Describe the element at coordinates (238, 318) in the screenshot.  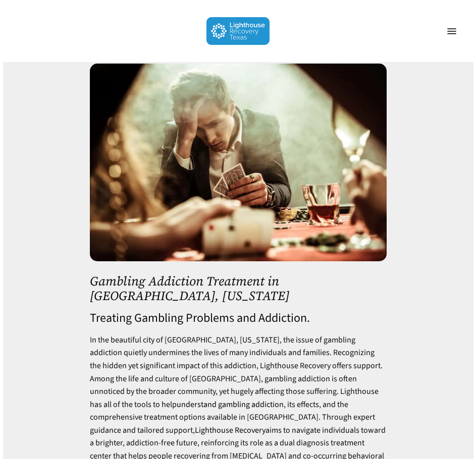
I see `h4: Treating Gambling Problems and Addiction.` at that location.